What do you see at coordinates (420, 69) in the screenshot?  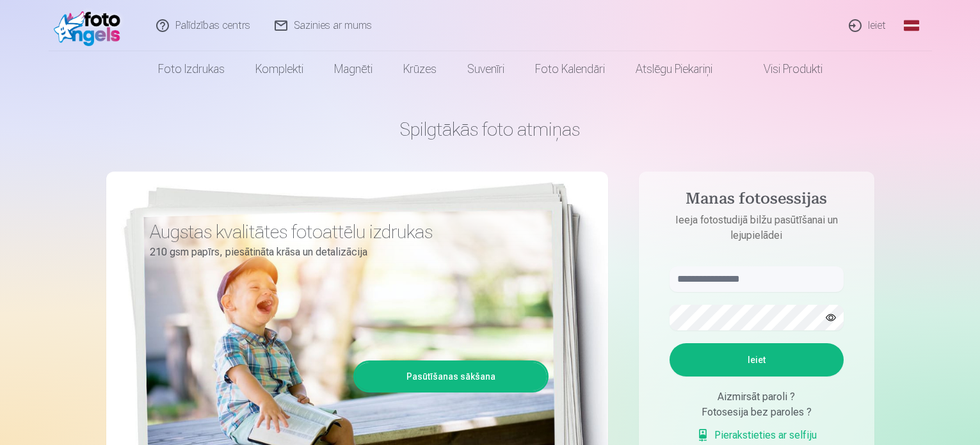 I see `a: Krūzes` at bounding box center [420, 69].